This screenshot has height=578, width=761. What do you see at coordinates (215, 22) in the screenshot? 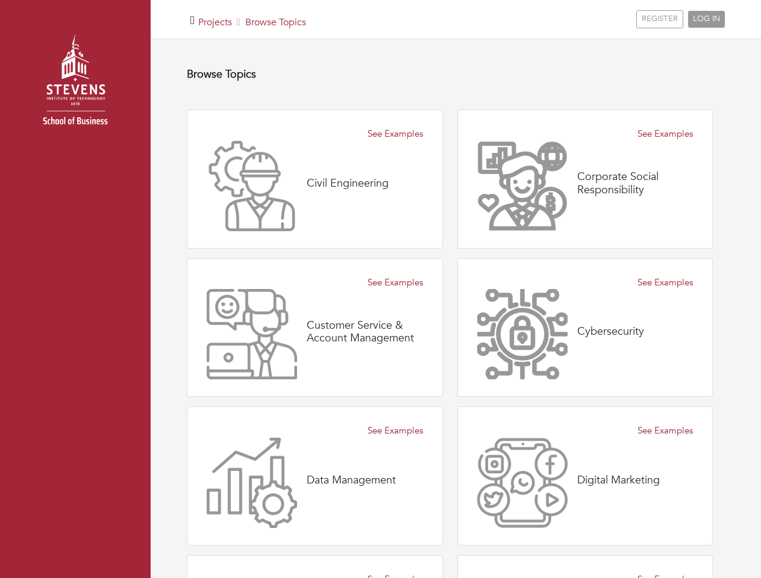
I see `a: Projects` at bounding box center [215, 22].